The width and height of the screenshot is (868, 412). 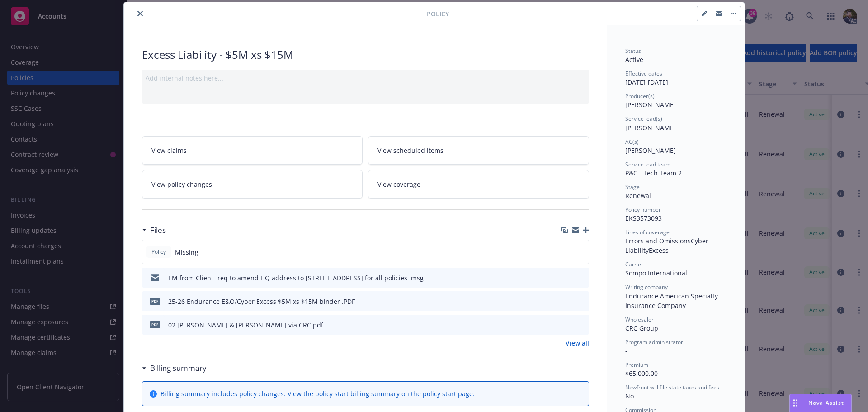 What do you see at coordinates (169, 150) in the screenshot?
I see `span: View claims` at bounding box center [169, 150].